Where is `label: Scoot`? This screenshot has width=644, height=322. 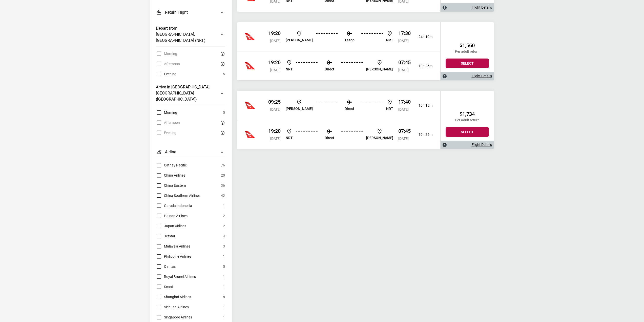 label: Scoot is located at coordinates (164, 287).